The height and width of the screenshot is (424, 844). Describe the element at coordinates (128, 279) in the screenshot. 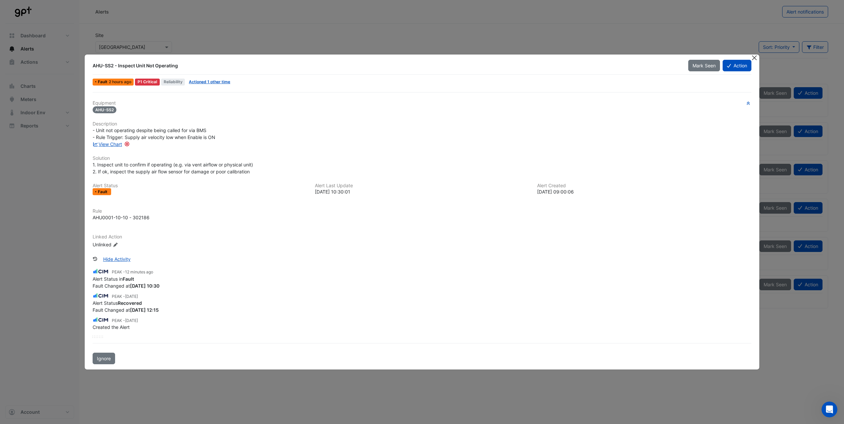

I see `strong: Fault` at that location.